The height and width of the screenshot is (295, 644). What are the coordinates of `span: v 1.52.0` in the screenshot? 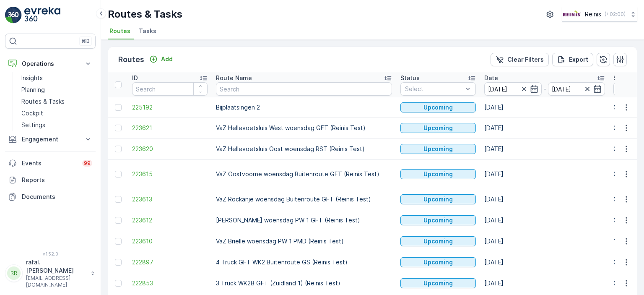 It's located at (50, 254).